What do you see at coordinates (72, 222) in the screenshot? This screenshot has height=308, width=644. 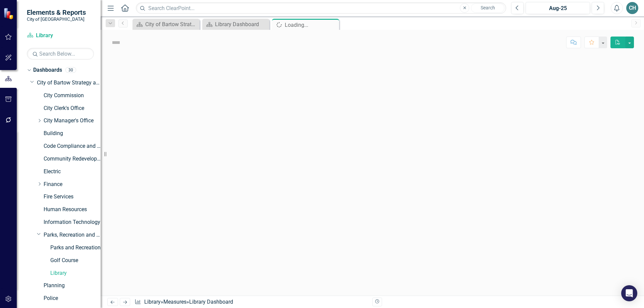 I see `a: Information Technology` at bounding box center [72, 222].